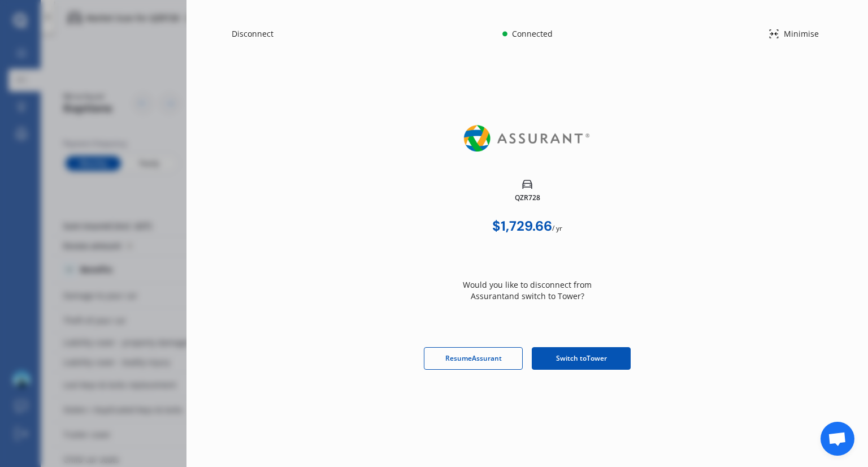 This screenshot has width=868, height=467. I want to click on img: Assurant.png, so click(527, 138).